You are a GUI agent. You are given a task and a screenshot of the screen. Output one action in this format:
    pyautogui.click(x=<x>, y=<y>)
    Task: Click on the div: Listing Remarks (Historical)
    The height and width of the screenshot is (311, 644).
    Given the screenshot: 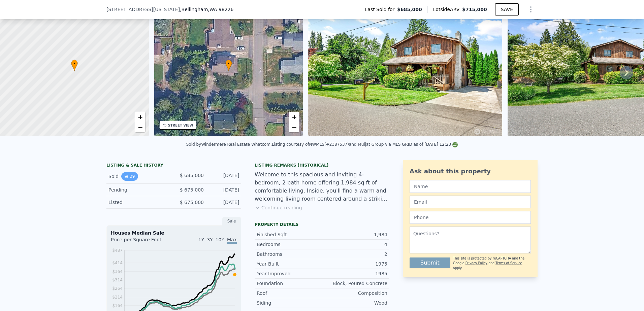 What is the action you would take?
    pyautogui.click(x=322, y=165)
    